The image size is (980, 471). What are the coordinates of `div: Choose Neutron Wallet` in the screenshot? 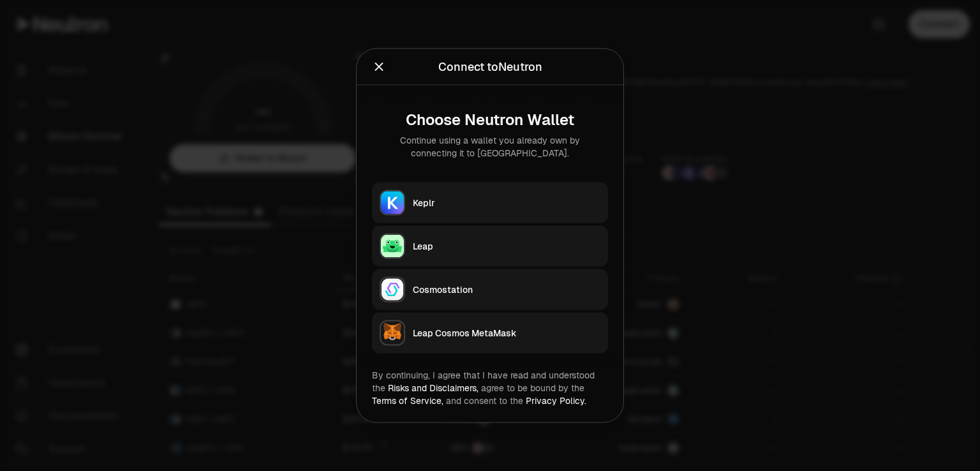 It's located at (490, 120).